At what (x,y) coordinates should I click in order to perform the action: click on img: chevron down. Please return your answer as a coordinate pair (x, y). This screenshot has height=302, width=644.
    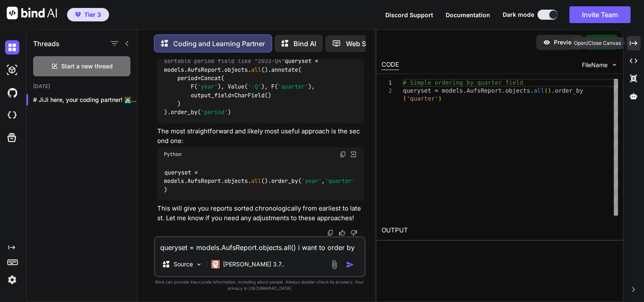
    Looking at the image, I should click on (614, 65).